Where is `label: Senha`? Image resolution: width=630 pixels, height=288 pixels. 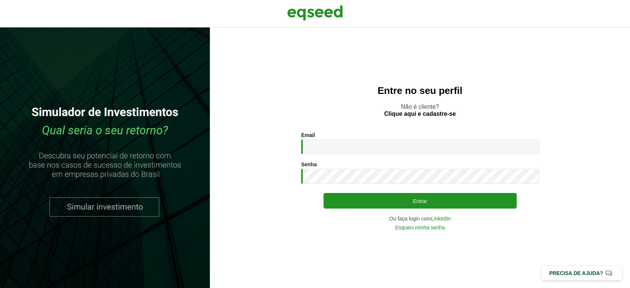 label: Senha is located at coordinates (309, 165).